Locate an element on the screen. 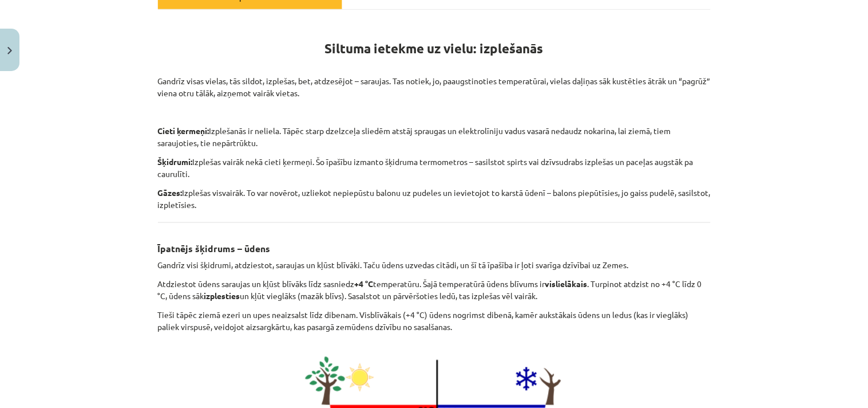  p: Atdziestot ūdens saraujas un kļūst blīvāks līdz sasniedz temperatūru. Šajā temperatūrā ūdens blīv... is located at coordinates (434, 290).